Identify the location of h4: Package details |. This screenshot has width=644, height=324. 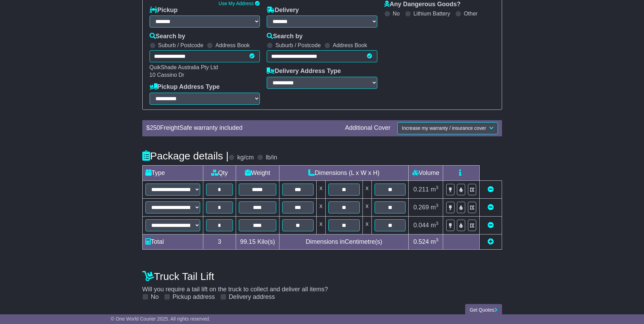
(185, 156).